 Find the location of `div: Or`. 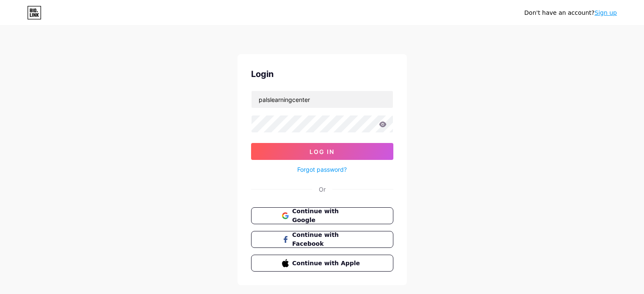

div: Or is located at coordinates (322, 189).